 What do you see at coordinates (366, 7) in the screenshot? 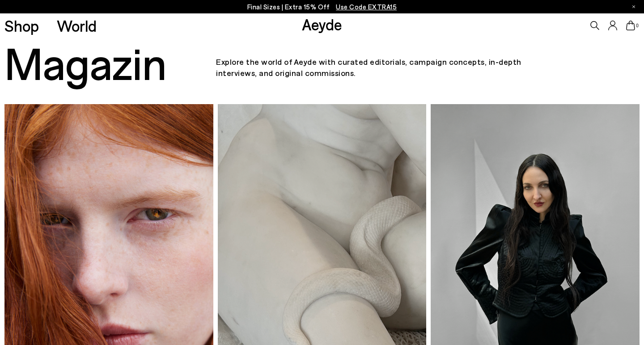
I see `span: Navigate to /collections/ss25-final-sizes` at bounding box center [366, 7].